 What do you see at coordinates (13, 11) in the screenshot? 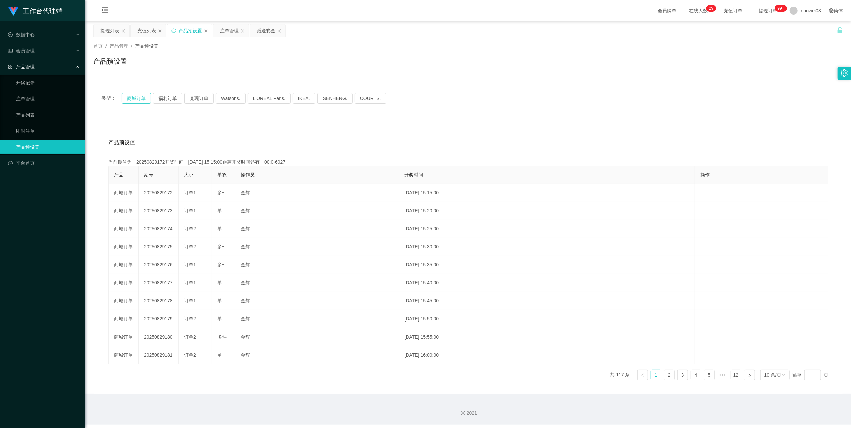
I see `img: logo.9652507e.png` at bounding box center [13, 11].